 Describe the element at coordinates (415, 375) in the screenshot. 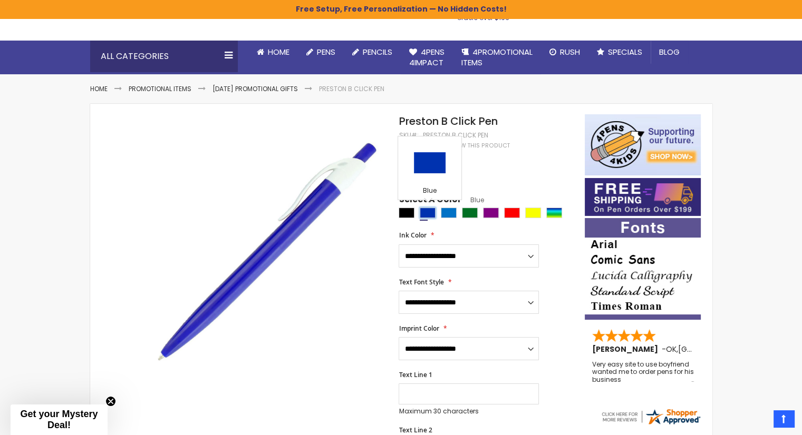

I see `span: Text Line 1` at that location.